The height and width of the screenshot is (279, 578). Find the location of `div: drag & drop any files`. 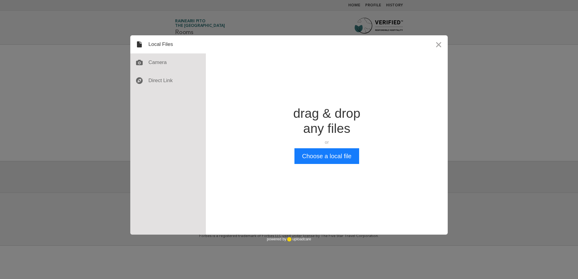

div: drag & drop any files is located at coordinates (327, 121).